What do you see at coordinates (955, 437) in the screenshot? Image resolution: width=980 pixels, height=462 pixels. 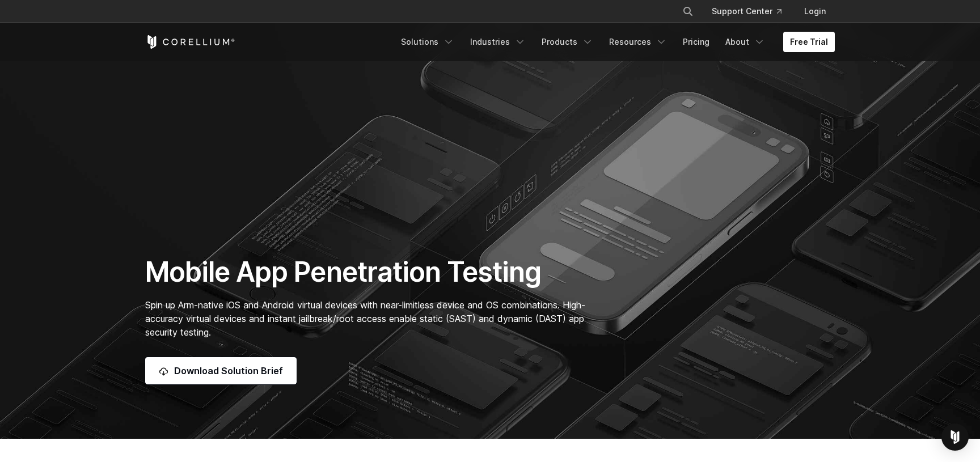 I see `div: Open Intercom Messenger` at bounding box center [955, 437].